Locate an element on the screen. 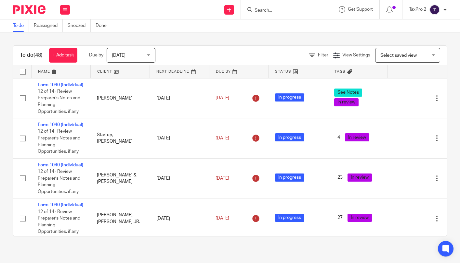 Image resolution: width=460 pixels, height=263 pixels. p: TaxPro 2 is located at coordinates (417, 9).